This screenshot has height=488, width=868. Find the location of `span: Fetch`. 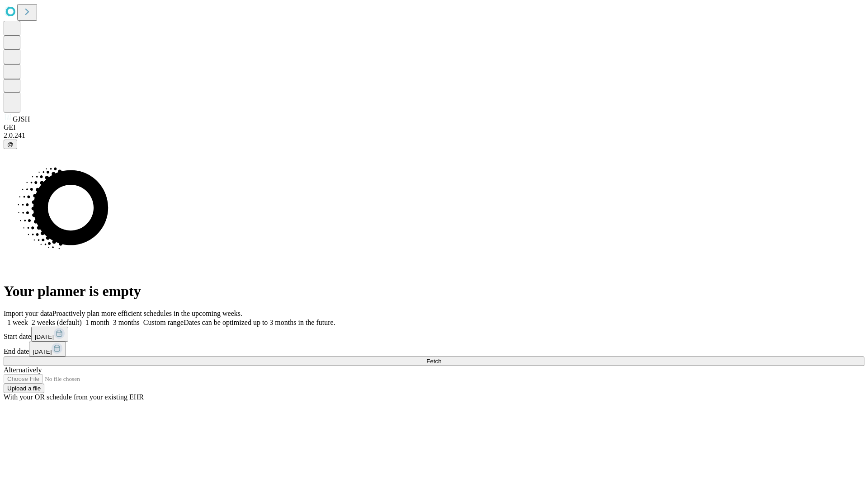

span: Fetch is located at coordinates (433, 362).